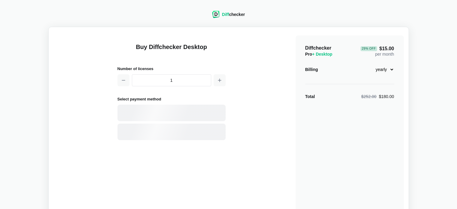  Describe the element at coordinates (369, 49) in the screenshot. I see `div: 29 % Off` at that location.